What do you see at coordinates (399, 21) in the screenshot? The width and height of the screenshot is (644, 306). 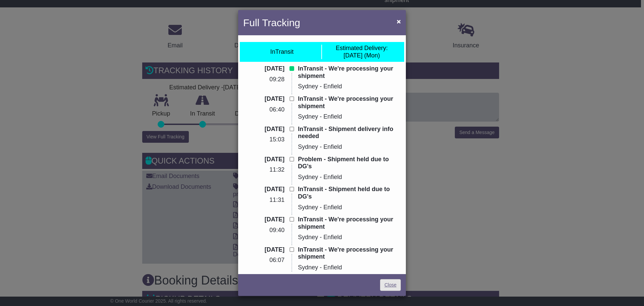 I see `button: Close` at bounding box center [399, 21].